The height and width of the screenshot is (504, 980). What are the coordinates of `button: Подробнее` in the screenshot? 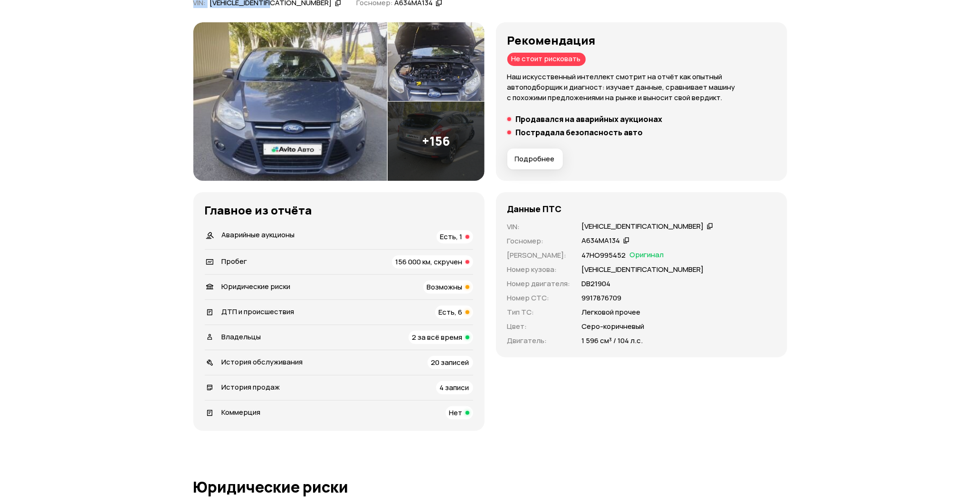 It's located at (535, 159).